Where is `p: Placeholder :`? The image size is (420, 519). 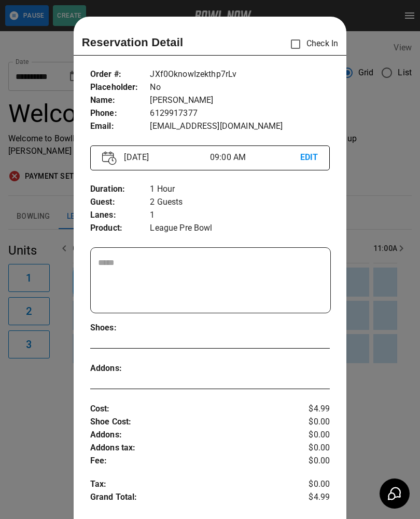 p: Placeholder : is located at coordinates (121, 87).